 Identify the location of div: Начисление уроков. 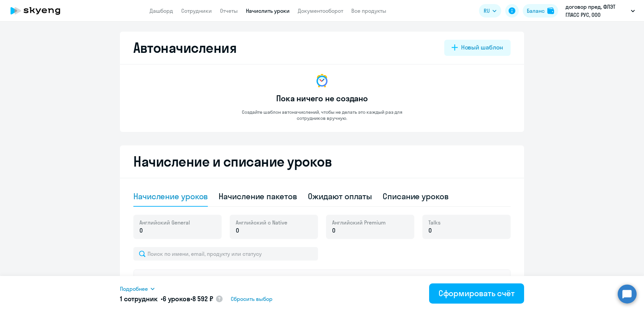
(170, 196).